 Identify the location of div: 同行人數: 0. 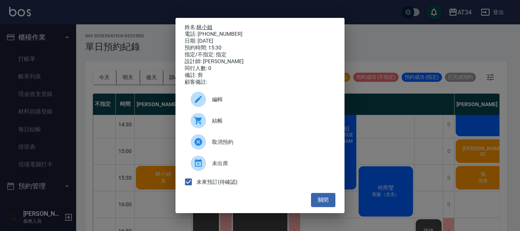
(260, 69).